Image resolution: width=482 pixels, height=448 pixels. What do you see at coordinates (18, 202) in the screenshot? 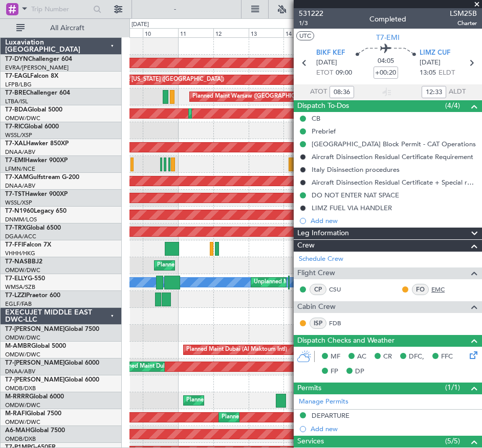
I see `a: WSSL/XSP` at bounding box center [18, 202].